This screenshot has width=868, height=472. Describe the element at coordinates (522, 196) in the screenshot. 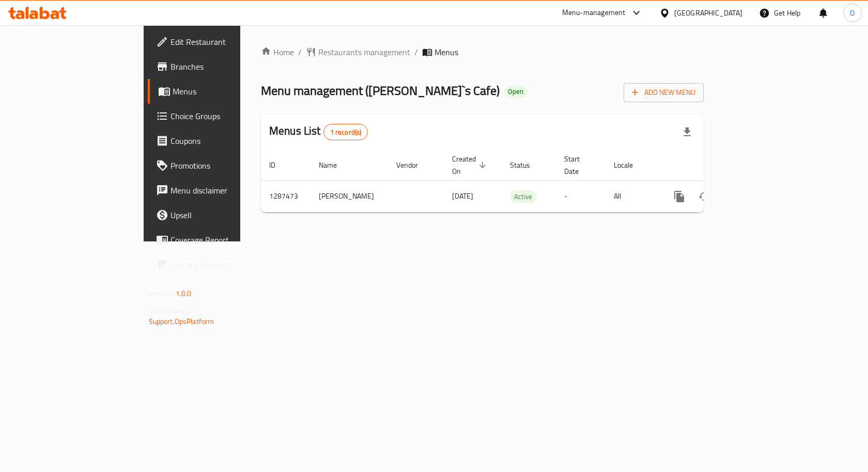

I see `span: Active` at that location.